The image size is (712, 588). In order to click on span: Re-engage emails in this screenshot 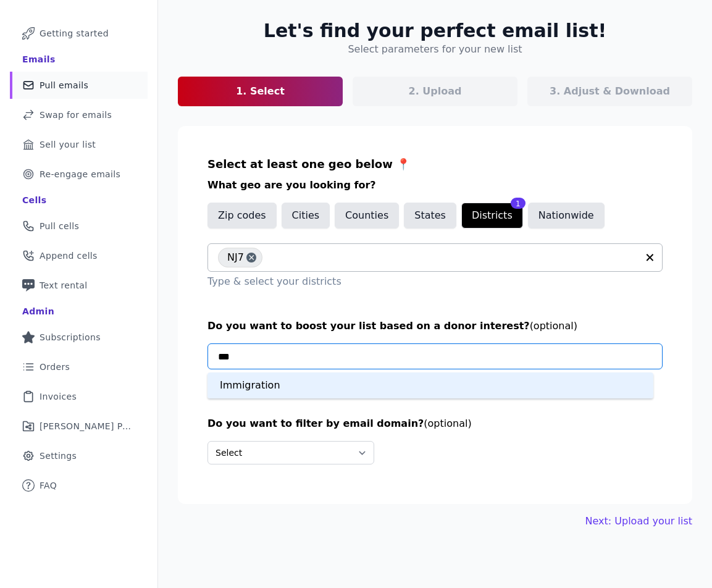, I will do `click(80, 174)`.